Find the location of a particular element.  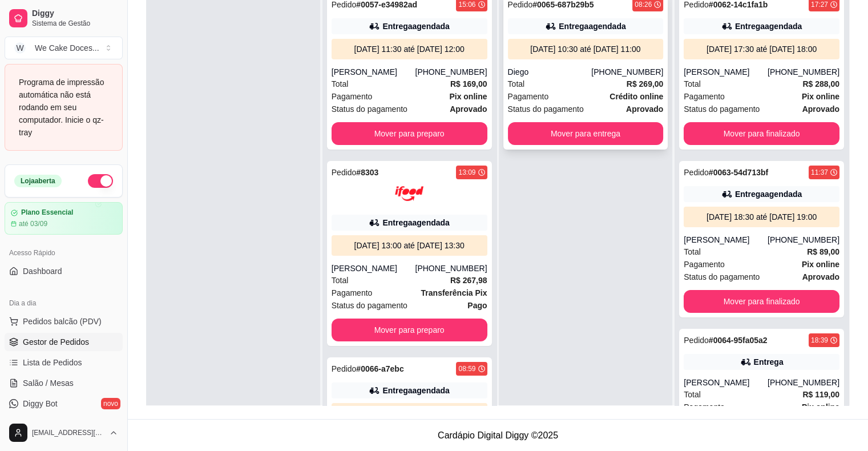

button: Mover para entrega is located at coordinates (586, 133).